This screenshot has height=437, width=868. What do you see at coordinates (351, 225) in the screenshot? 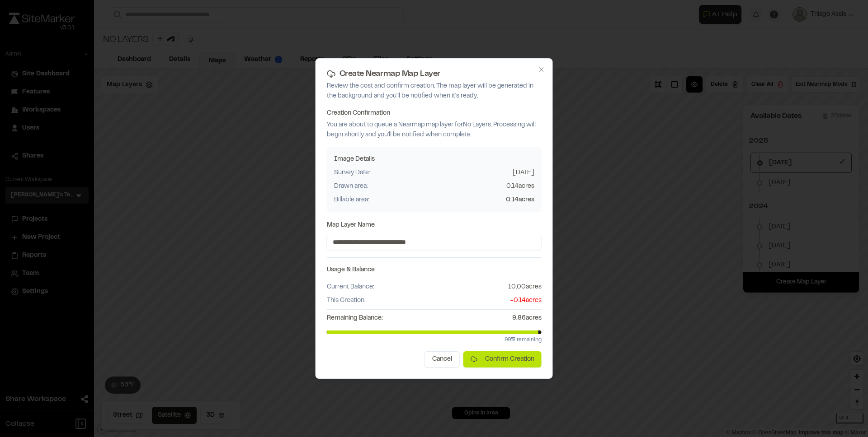
I see `label: Map Layer Name` at bounding box center [351, 225].